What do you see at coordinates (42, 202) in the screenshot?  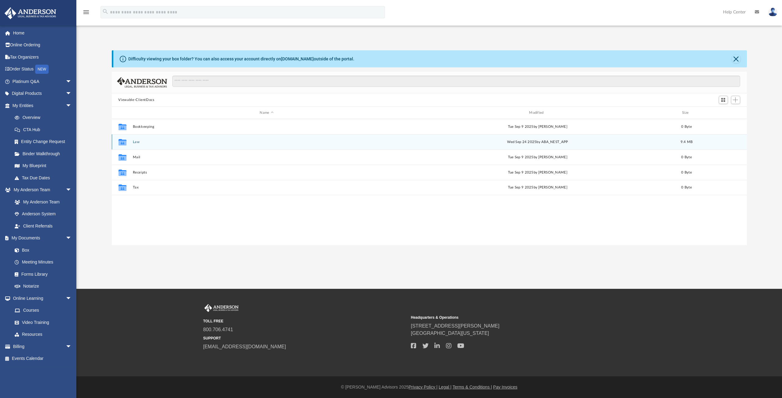 I see `a: My Anderson Team` at bounding box center [42, 202].